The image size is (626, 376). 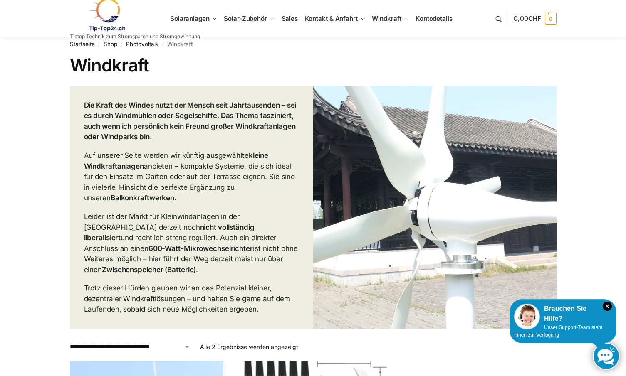 I want to click on select: Shop-Reihenfolge, so click(x=130, y=347).